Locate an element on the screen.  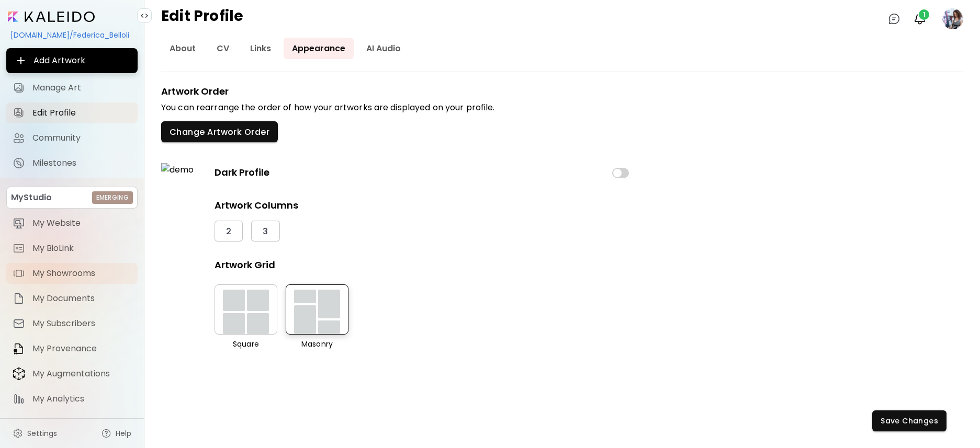
span: Manage Art is located at coordinates (81, 88).